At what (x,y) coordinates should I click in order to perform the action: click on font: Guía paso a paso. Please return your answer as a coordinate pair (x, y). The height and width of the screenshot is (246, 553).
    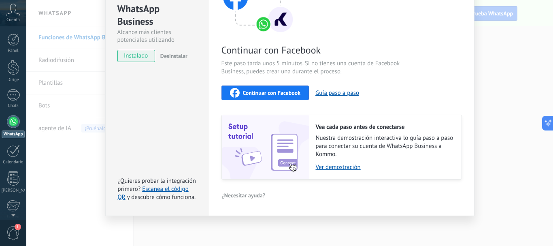
    Looking at the image, I should click on (337, 93).